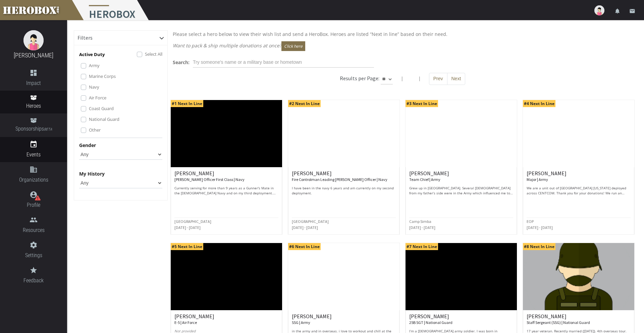  I want to click on small: Major | Army, so click(537, 179).